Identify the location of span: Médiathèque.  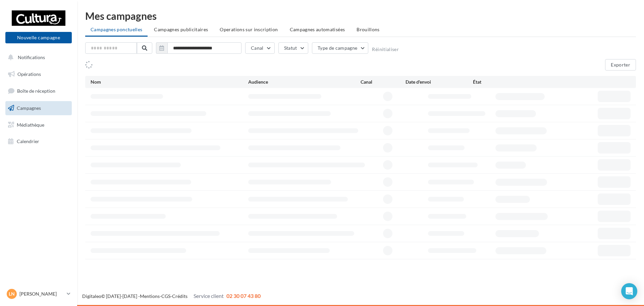
(31, 124).